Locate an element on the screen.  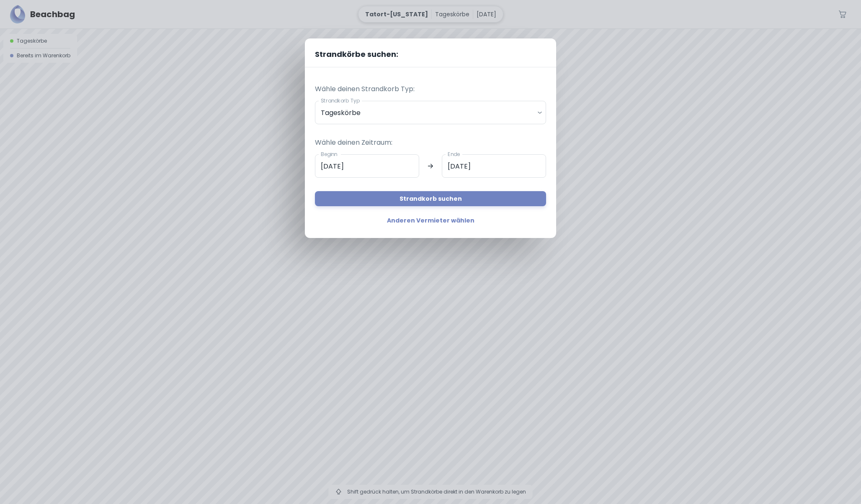
p: Wähle deinen Strandkorb Typ: is located at coordinates (431, 89).